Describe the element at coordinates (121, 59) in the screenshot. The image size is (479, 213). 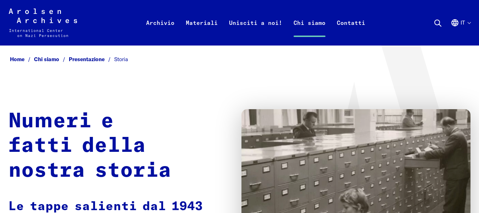
I see `span: Storia` at that location.